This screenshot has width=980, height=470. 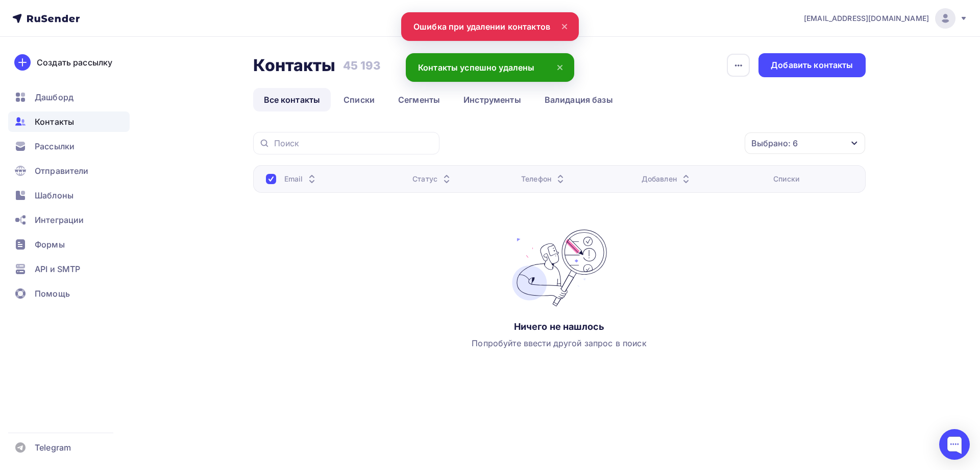 I want to click on input: Поиск, so click(x=354, y=143).